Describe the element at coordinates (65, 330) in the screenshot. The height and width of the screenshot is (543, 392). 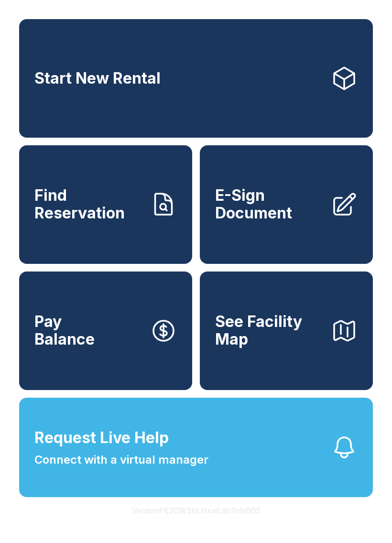
I see `span: Pay Balance` at that location.